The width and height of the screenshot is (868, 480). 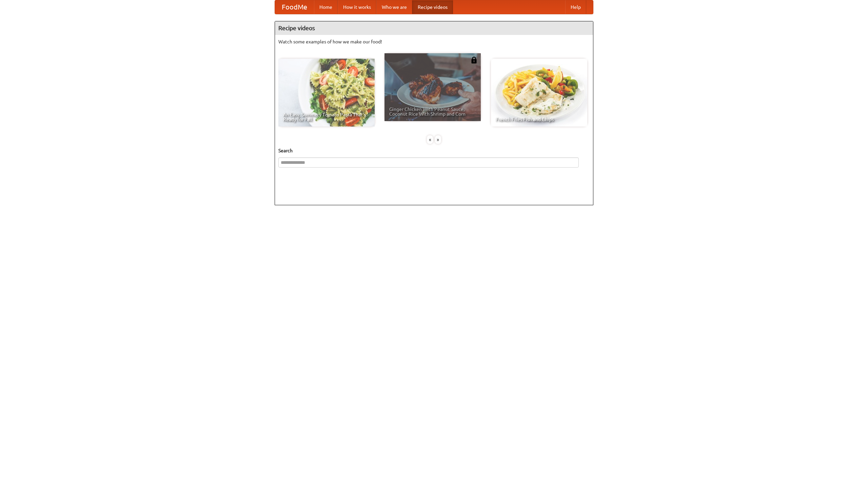 What do you see at coordinates (326, 7) in the screenshot?
I see `a: Home` at bounding box center [326, 7].